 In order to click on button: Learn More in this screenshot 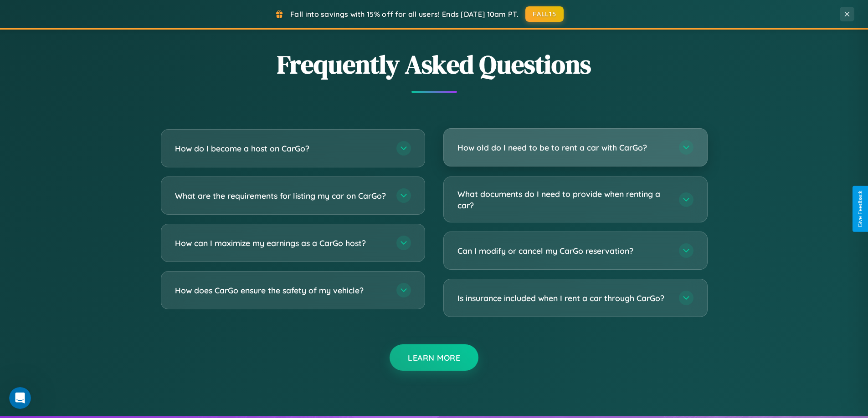, I will do `click(434, 358)`.